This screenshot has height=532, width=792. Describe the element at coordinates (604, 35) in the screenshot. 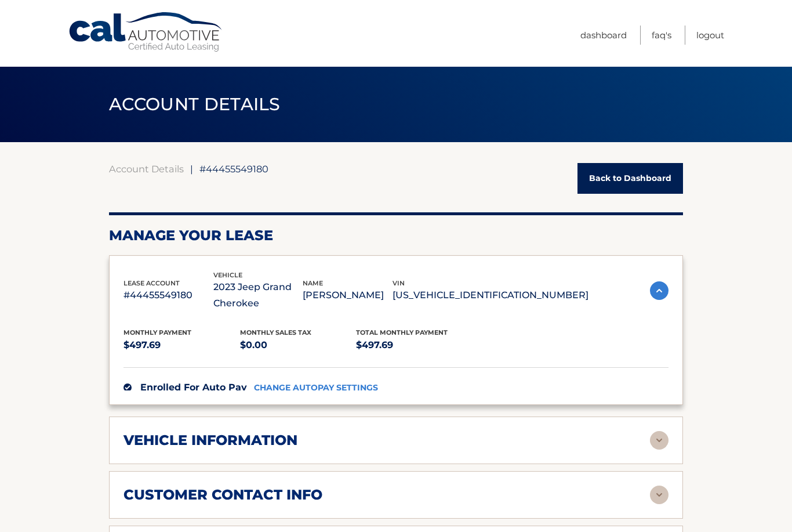

I see `a: Dashboard` at that location.